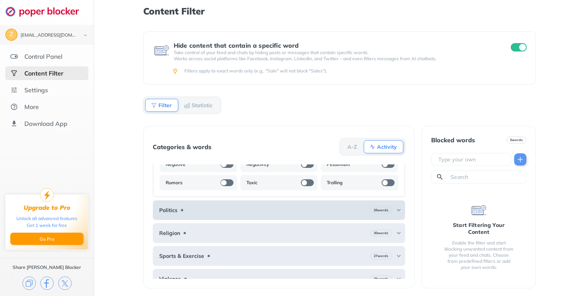 The width and height of the screenshot is (585, 296). Describe the element at coordinates (381, 256) in the screenshot. I see `b: 27 words` at that location.